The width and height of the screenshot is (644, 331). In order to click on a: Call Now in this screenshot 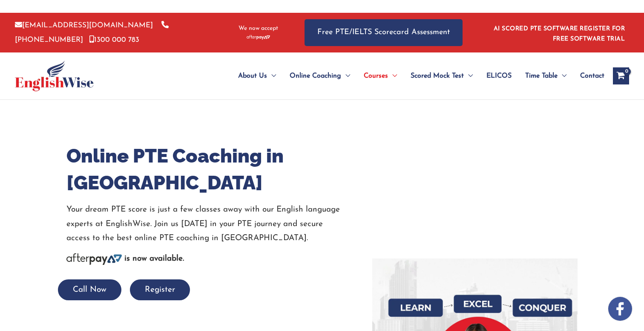, I will do `click(90, 289)`.